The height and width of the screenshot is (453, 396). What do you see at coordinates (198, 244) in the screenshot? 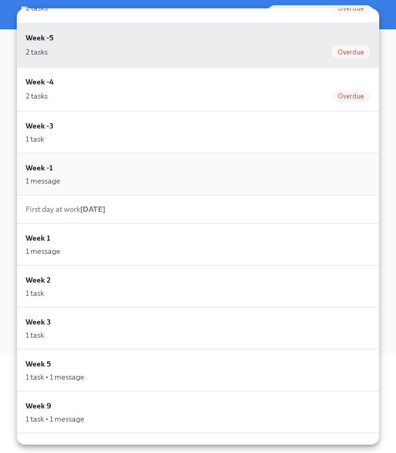
I see `a: Week 11 message` at bounding box center [198, 244].